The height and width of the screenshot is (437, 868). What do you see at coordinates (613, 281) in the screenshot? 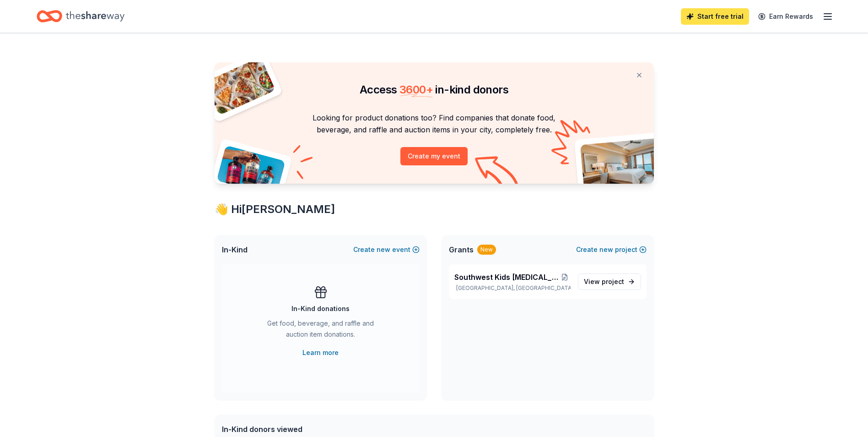
I see `span: project` at bounding box center [613, 281].